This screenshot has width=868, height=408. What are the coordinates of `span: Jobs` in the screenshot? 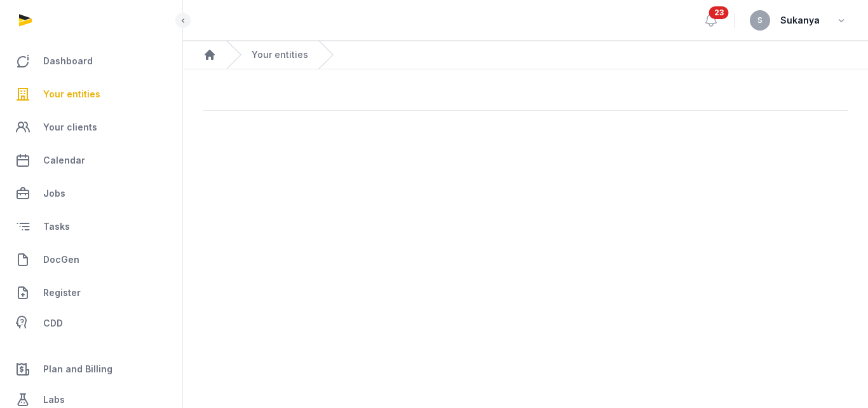 It's located at (54, 194).